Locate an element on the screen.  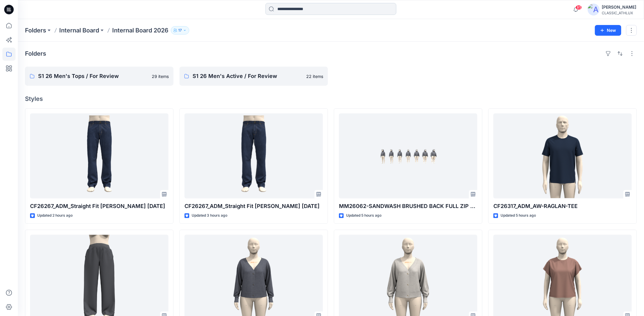
a: Internal Board is located at coordinates (80, 30).